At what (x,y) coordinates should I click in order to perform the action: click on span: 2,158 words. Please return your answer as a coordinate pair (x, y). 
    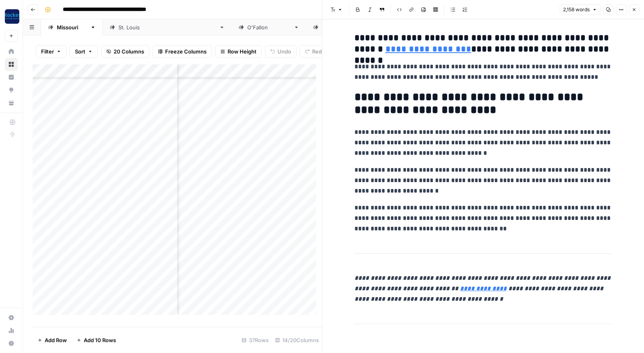
    Looking at the image, I should click on (576, 10).